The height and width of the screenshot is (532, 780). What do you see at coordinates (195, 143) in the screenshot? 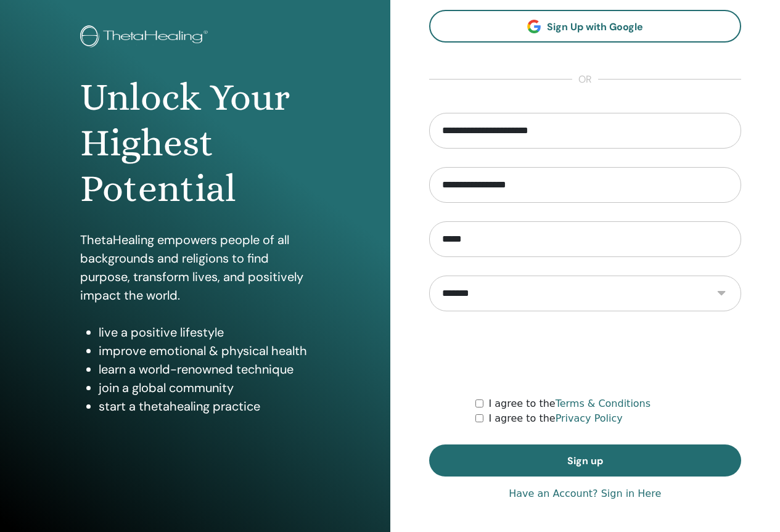
I see `h1: Unlock Your Highest Potential` at bounding box center [195, 143].